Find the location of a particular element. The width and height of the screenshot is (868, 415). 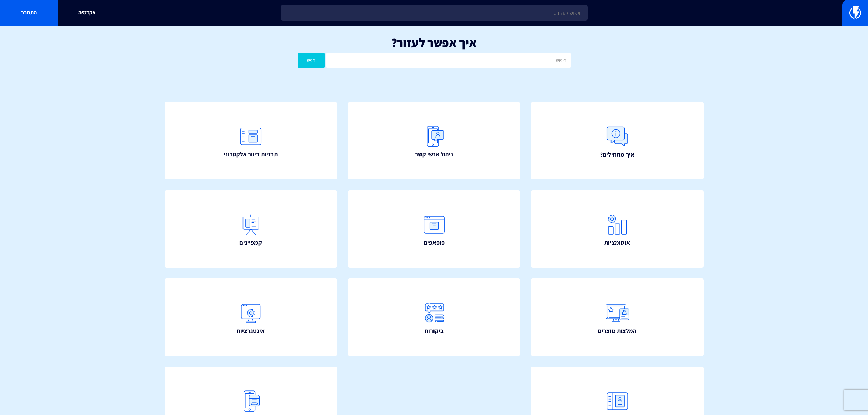

a: פופאפים is located at coordinates (434, 230).